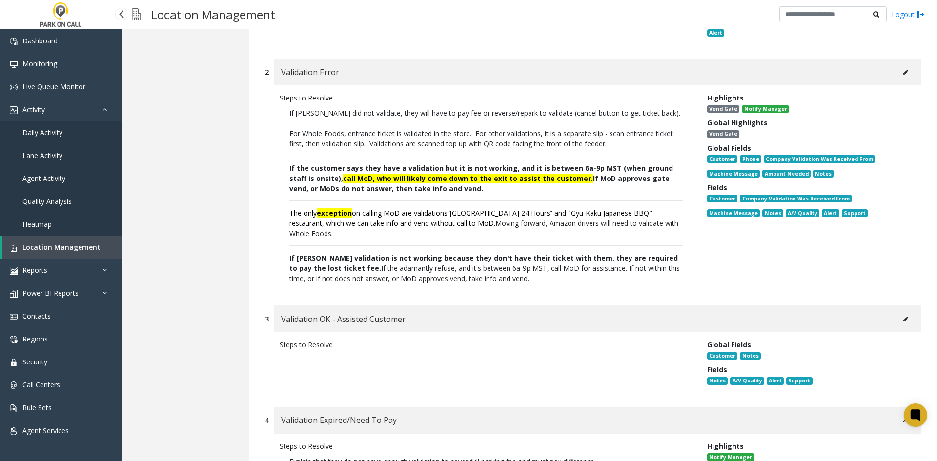 Image resolution: width=937 pixels, height=461 pixels. What do you see at coordinates (136, 14) in the screenshot?
I see `img: pageIcon` at bounding box center [136, 14].